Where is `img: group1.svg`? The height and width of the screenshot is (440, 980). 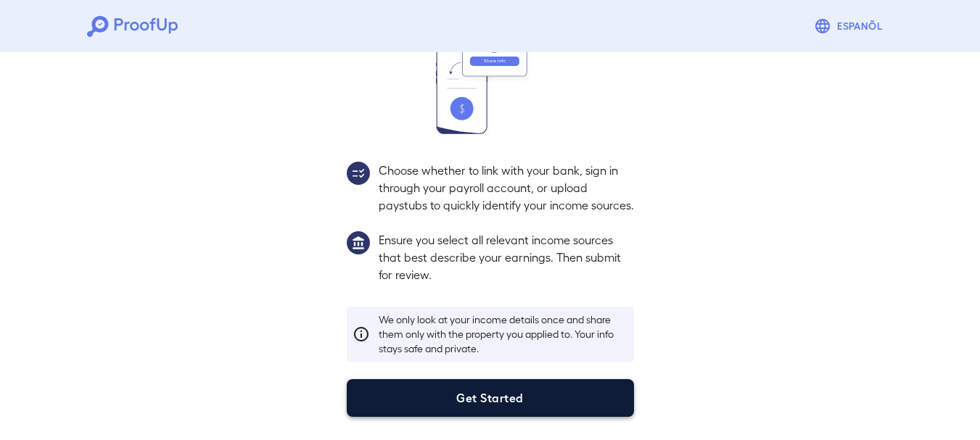 img: group1.svg is located at coordinates (358, 243).